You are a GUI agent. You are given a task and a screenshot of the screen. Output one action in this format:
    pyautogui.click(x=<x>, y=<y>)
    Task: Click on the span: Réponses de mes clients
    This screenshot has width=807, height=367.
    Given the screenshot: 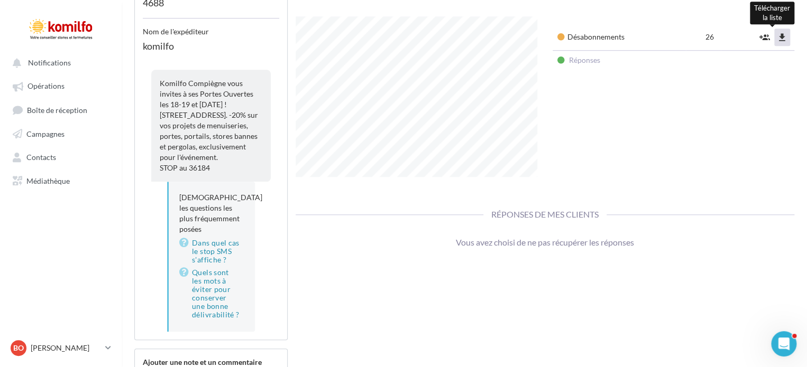 What is the action you would take?
    pyautogui.click(x=544, y=214)
    